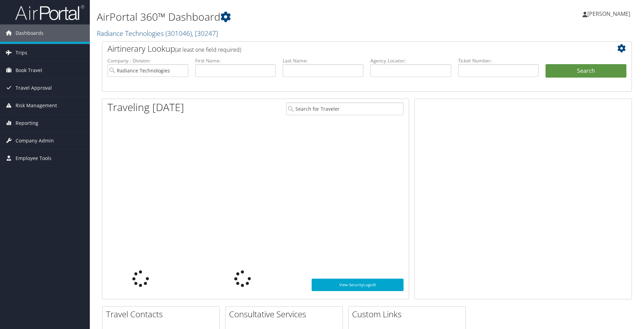 The height and width of the screenshot is (329, 644). I want to click on span: Employee Tools, so click(34, 158).